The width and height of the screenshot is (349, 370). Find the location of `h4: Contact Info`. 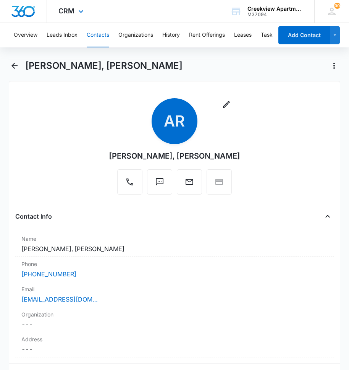

h4: Contact Info is located at coordinates (34, 216).